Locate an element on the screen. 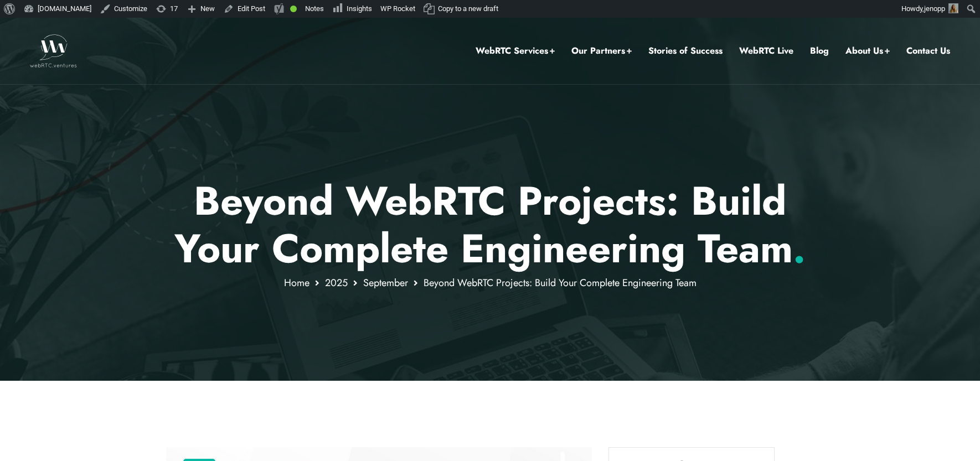  a: WebRTC Services is located at coordinates (515, 51).